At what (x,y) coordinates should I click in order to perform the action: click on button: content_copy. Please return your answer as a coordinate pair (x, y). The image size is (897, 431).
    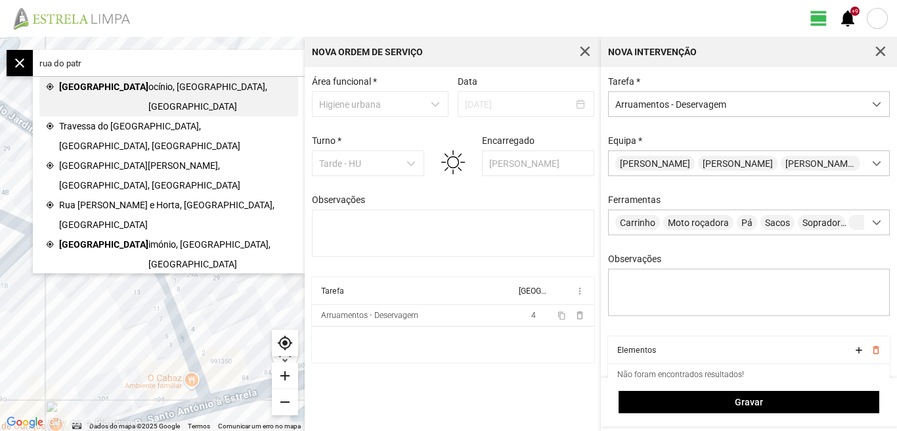
    Looking at the image, I should click on (563, 315).